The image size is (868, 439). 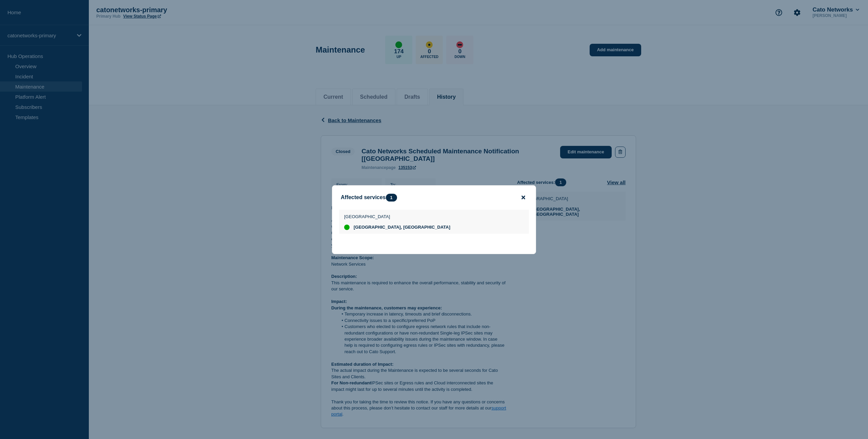 What do you see at coordinates (347, 227) in the screenshot?
I see `div: up` at bounding box center [347, 227].